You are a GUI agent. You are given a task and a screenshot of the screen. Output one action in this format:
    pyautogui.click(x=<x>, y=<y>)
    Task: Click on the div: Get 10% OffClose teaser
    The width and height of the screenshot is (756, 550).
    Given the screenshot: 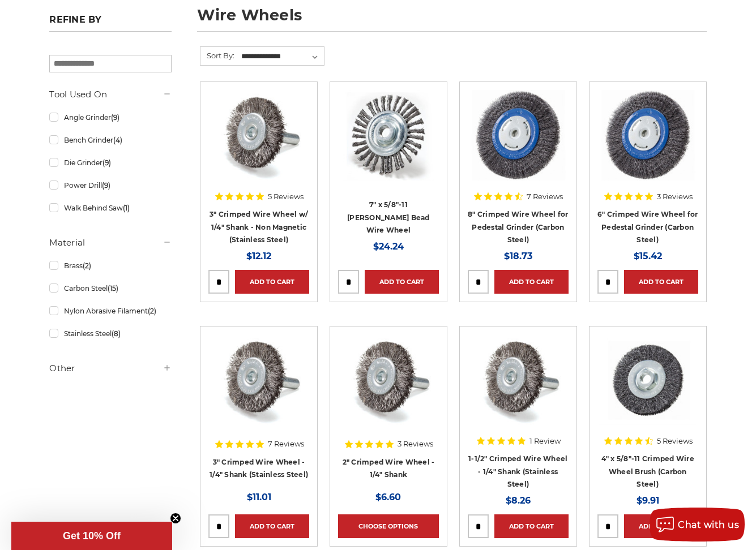 What is the action you would take?
    pyautogui.click(x=92, y=535)
    